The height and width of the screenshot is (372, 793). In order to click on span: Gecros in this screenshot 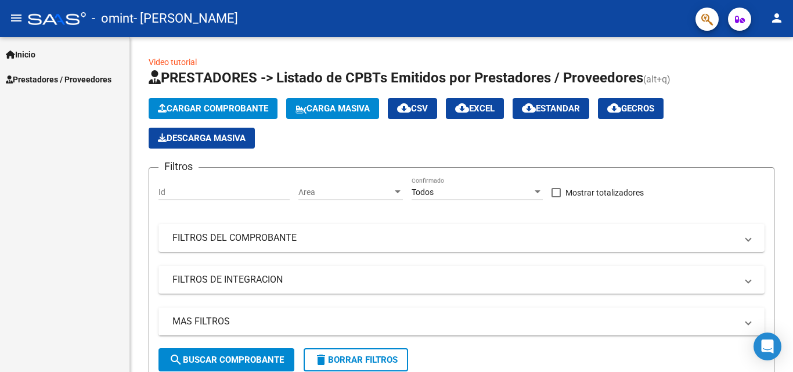, I will do `click(630, 109)`.